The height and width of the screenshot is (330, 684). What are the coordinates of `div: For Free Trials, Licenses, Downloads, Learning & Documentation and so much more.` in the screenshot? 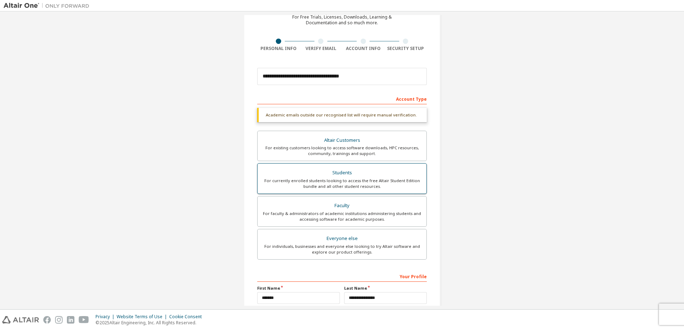 It's located at (342, 20).